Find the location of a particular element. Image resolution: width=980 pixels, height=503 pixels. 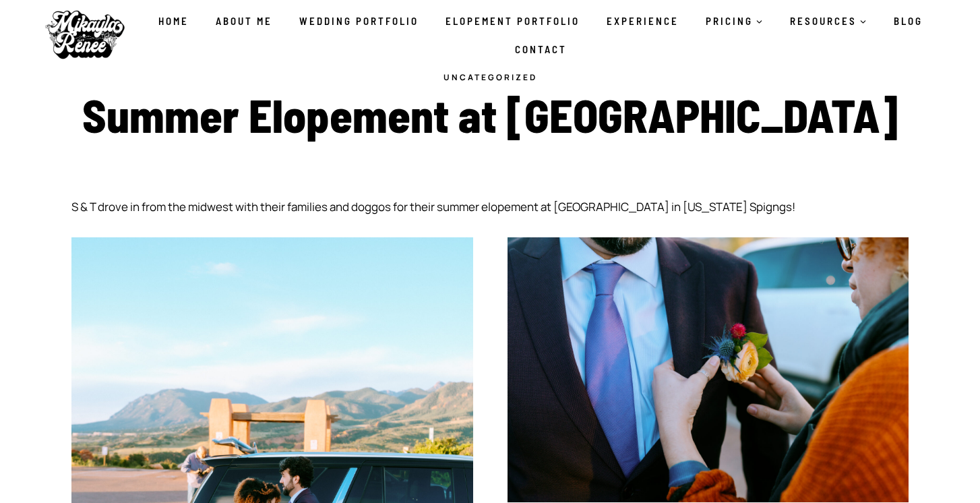

a: Blog is located at coordinates (908, 21).